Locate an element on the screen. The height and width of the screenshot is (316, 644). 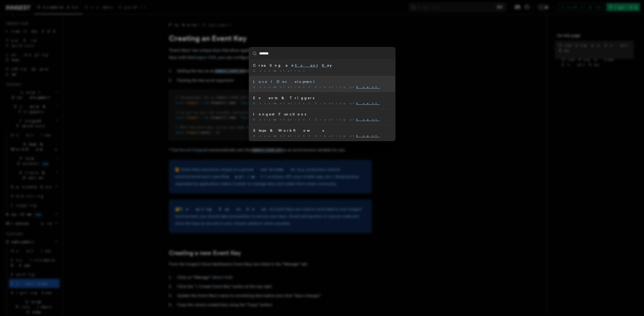
div: Events & Triggers is located at coordinates (322, 98).